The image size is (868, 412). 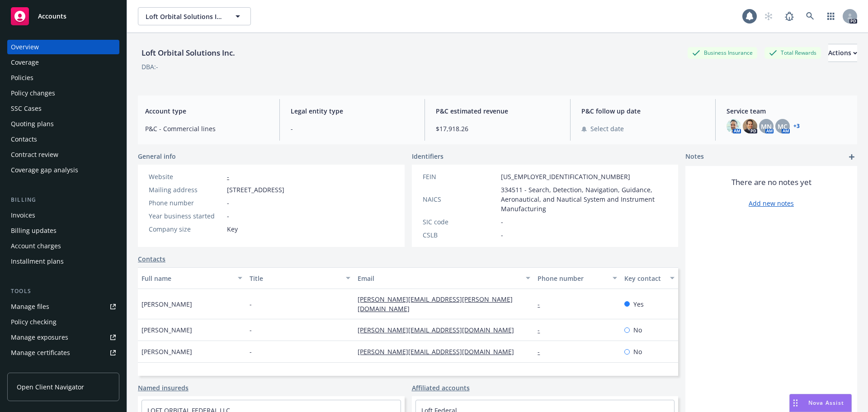 What do you see at coordinates (793, 52) in the screenshot?
I see `div: Total Rewards` at bounding box center [793, 52].